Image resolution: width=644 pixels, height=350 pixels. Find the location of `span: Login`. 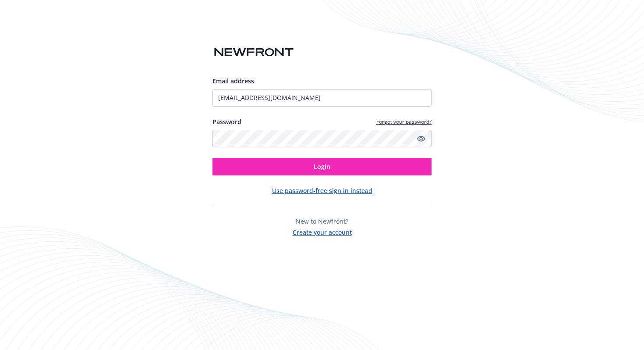

span: Login is located at coordinates (322, 166).